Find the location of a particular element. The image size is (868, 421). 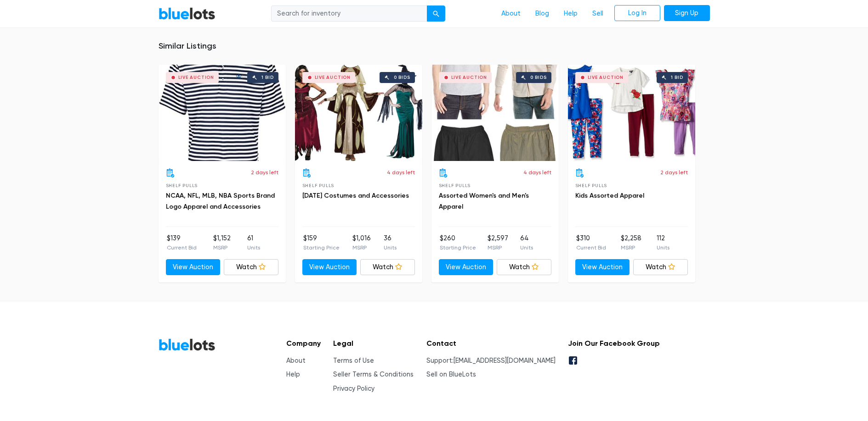

a: Seller Terms & Conditions is located at coordinates (373, 374).